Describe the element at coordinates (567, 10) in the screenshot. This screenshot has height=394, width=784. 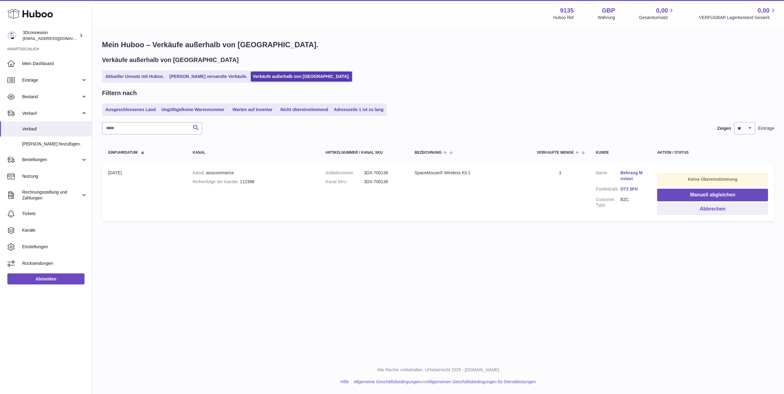
I see `strong: 9135` at that location.